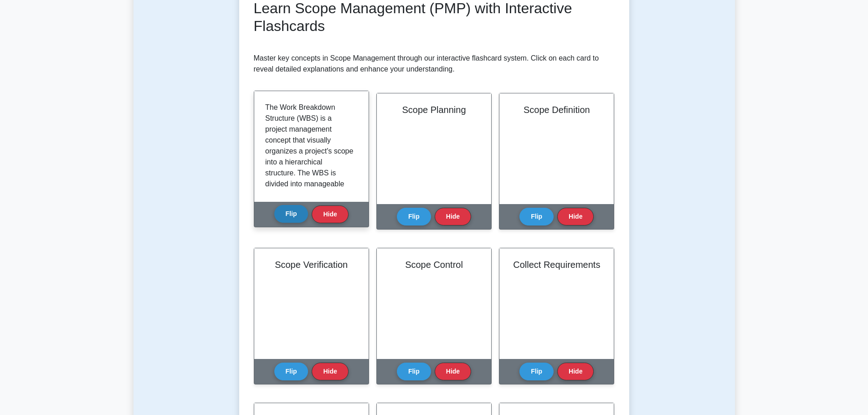 Image resolution: width=868 pixels, height=415 pixels. What do you see at coordinates (556, 265) in the screenshot?
I see `h2: Collect Requirements` at bounding box center [556, 265].